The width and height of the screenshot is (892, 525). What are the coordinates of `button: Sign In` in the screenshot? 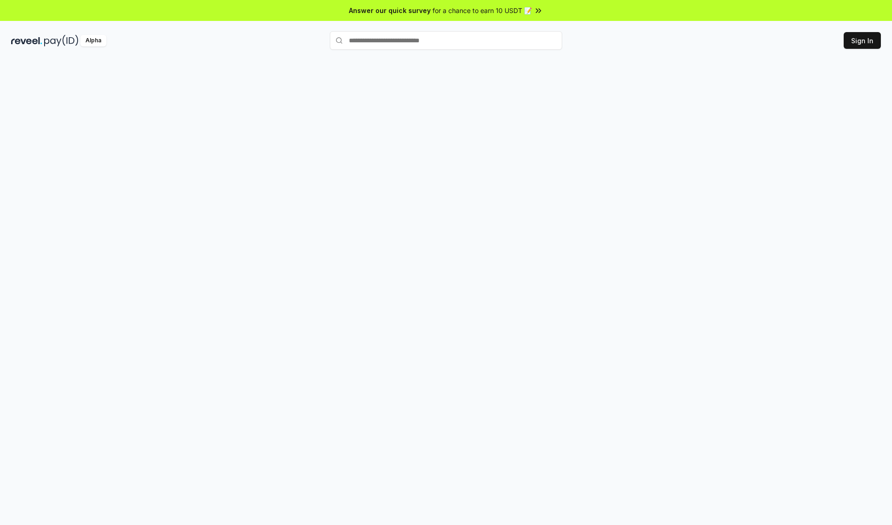 It's located at (863, 40).